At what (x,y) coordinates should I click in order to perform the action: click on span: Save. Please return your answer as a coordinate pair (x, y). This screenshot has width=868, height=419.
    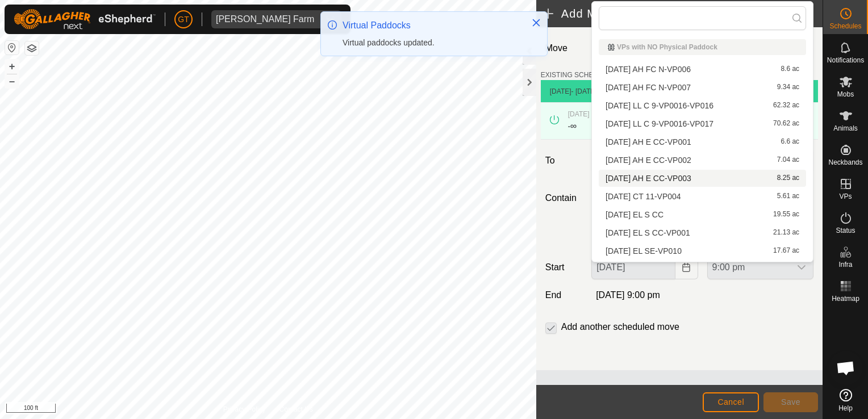
    Looking at the image, I should click on (791, 402).